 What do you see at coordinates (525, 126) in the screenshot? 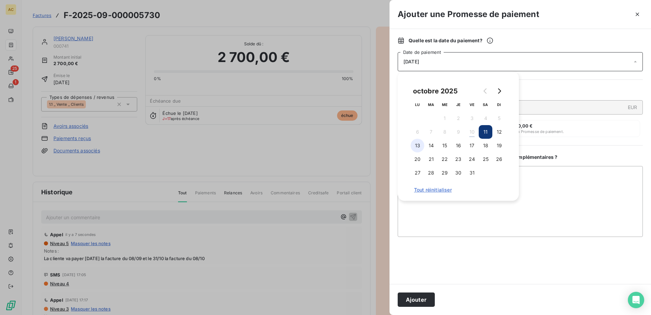
I see `span: 0,00 €` at bounding box center [525, 126].